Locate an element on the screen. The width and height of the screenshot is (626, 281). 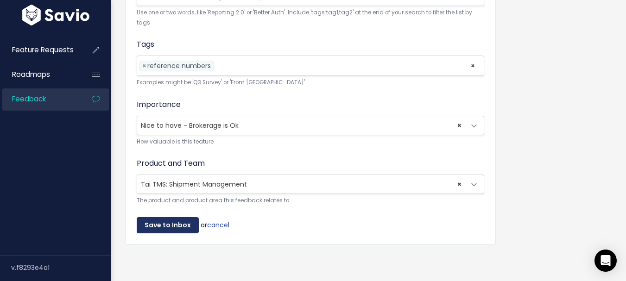
li: reference numbers is located at coordinates (177, 66).